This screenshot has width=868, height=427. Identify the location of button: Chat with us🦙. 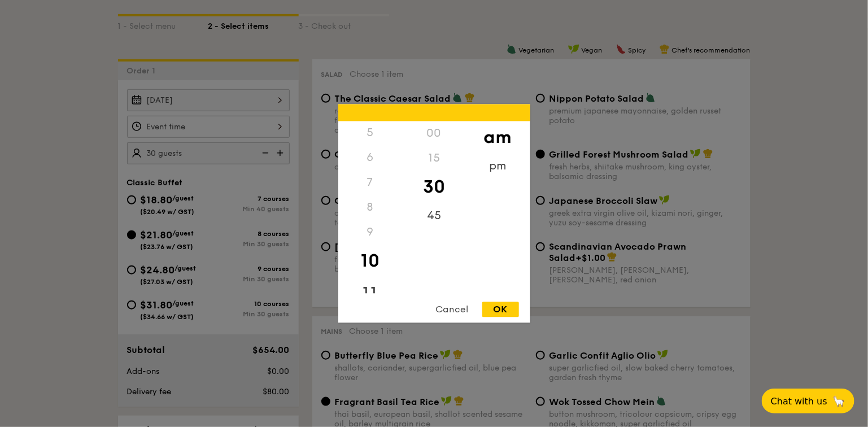
(808, 401).